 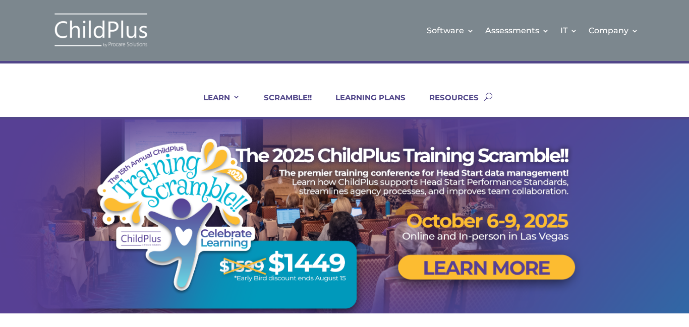 What do you see at coordinates (447, 105) in the screenshot?
I see `a: RESOURCES` at bounding box center [447, 105].